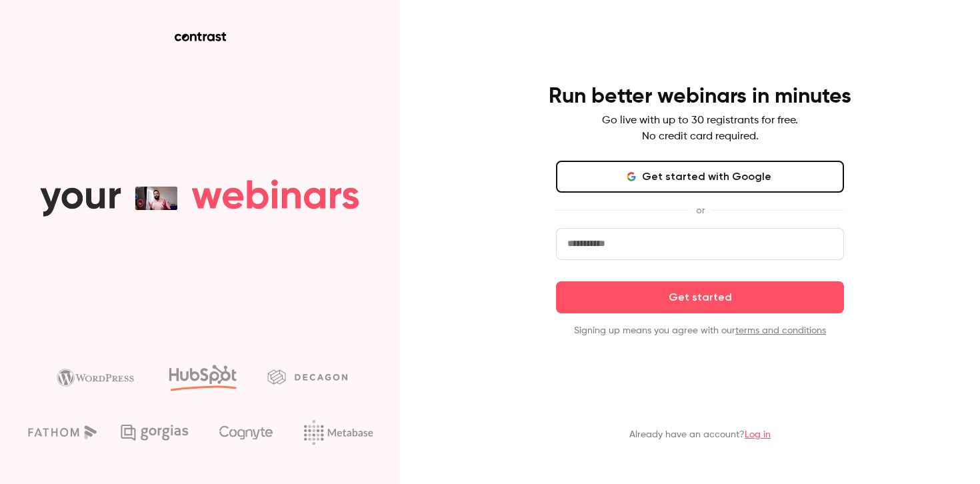  I want to click on button: Get started, so click(700, 298).